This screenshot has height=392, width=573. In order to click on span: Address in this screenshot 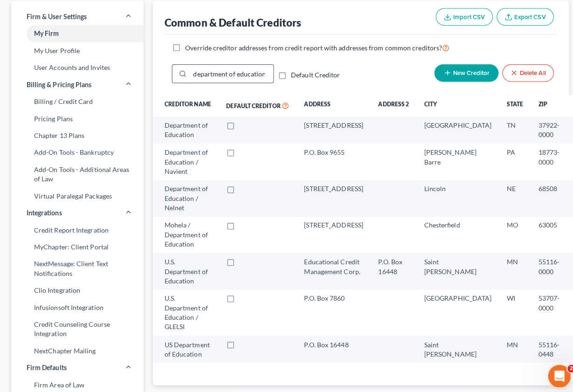, I will do `click(313, 103)`.